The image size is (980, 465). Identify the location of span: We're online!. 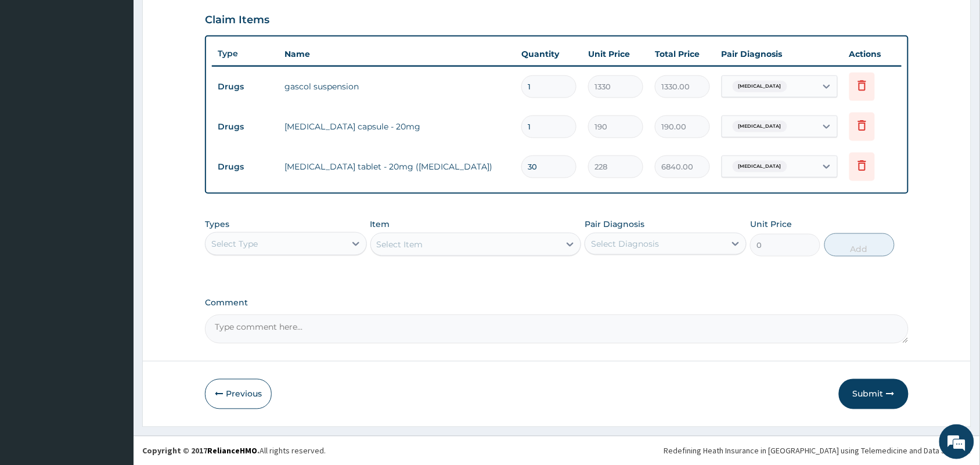
(113, 204).